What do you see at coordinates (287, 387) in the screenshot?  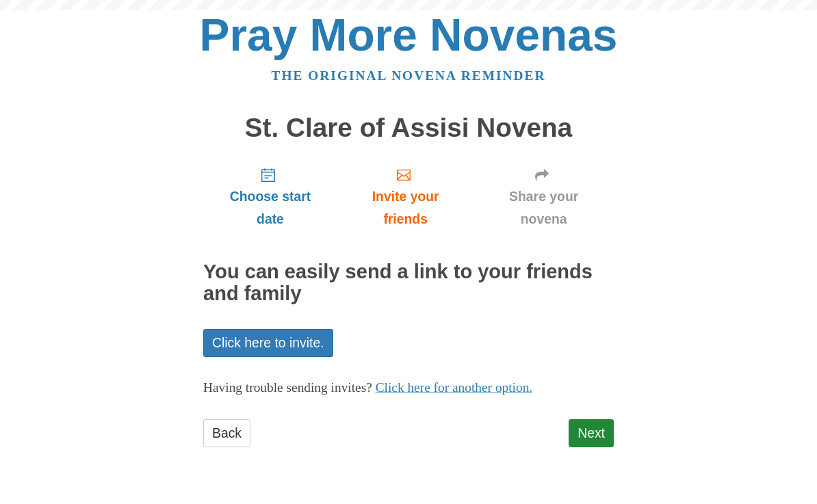 I see `span: Having trouble sending invites?` at bounding box center [287, 387].